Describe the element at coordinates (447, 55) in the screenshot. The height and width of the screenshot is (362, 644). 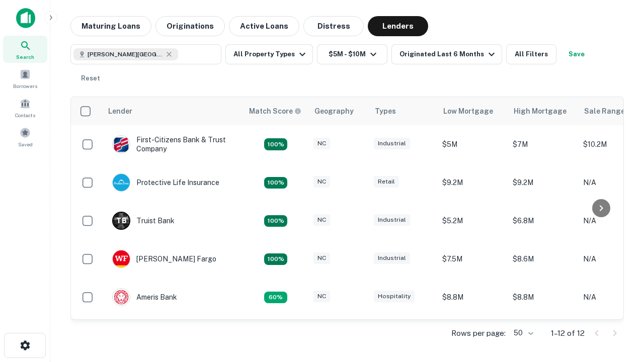
I see `button: Originated Last 6 Months` at that location.